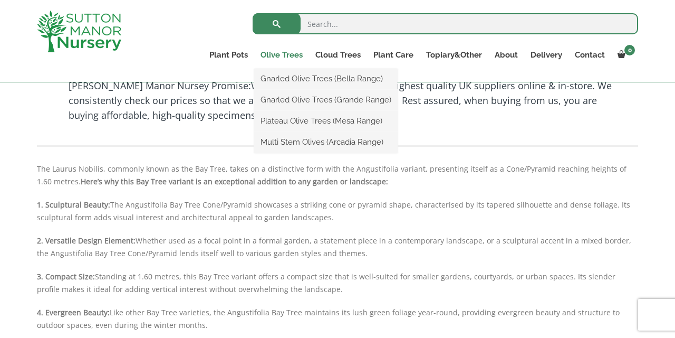  Describe the element at coordinates (86, 240) in the screenshot. I see `strong: 2. Versatile Design Element:` at that location.